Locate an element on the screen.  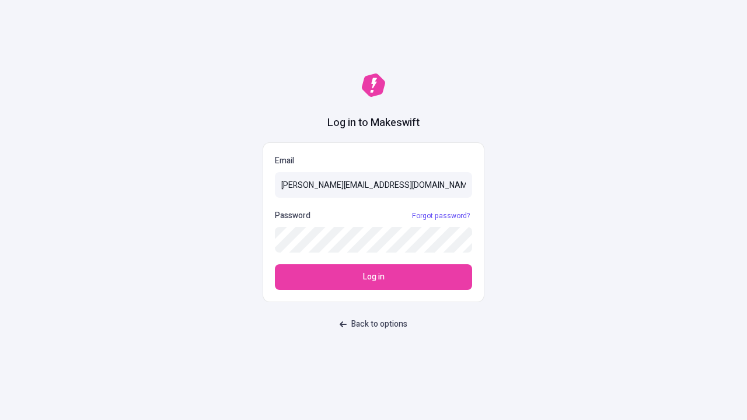
h1: Log in to Makeswift is located at coordinates (374, 123).